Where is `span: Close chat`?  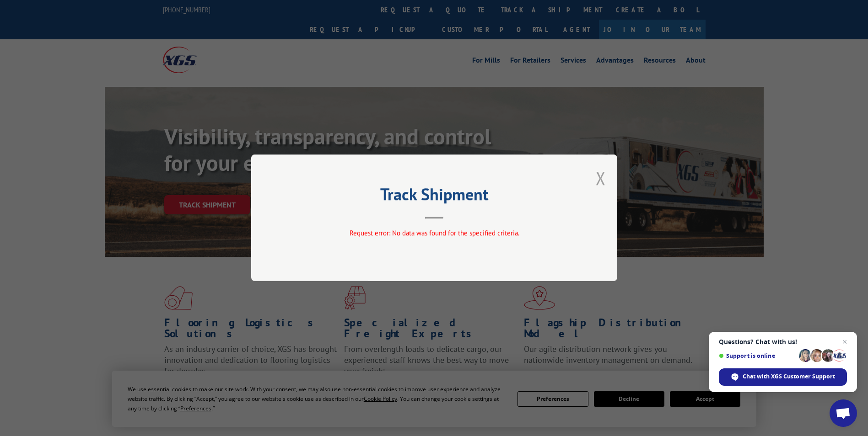
span: Close chat is located at coordinates (844, 342).